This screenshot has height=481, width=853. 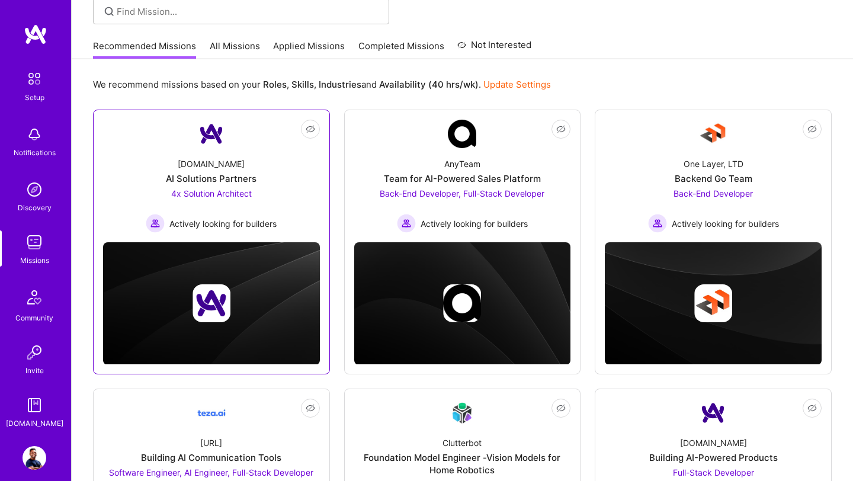 I want to click on div: One Layer, LTD, so click(x=713, y=163).